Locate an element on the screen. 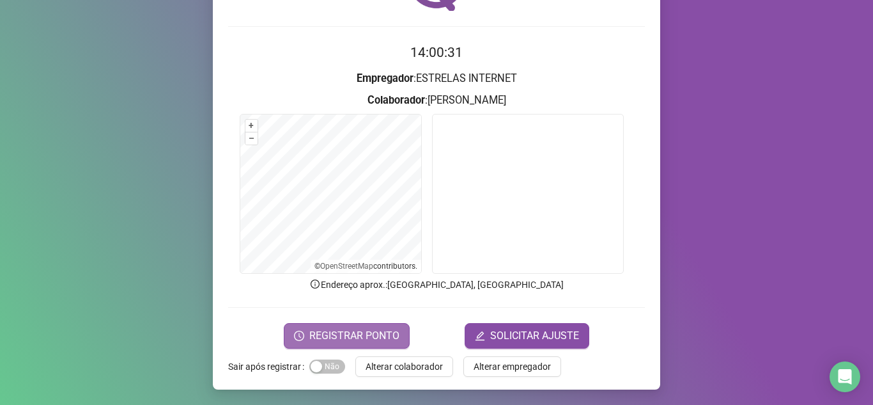 This screenshot has width=873, height=405. strong: Colaborador is located at coordinates (396, 100).